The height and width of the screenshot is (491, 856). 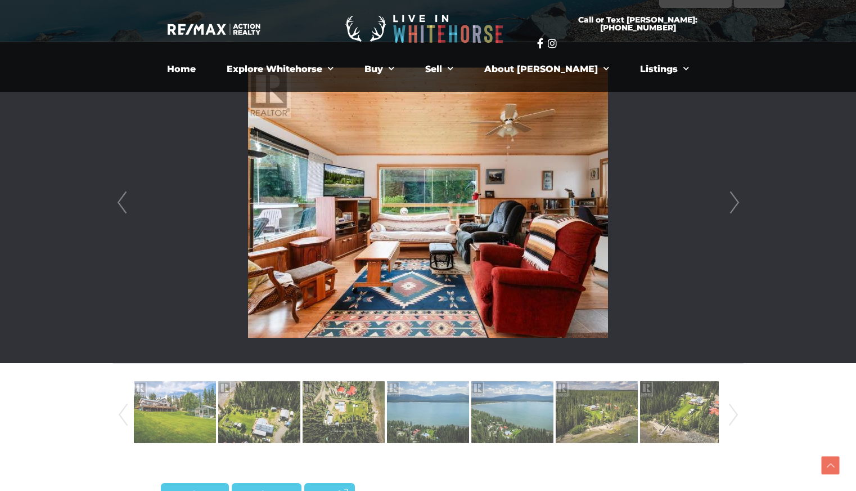 I want to click on img: Property-28651248-Photo-5.jpg, so click(x=513, y=412).